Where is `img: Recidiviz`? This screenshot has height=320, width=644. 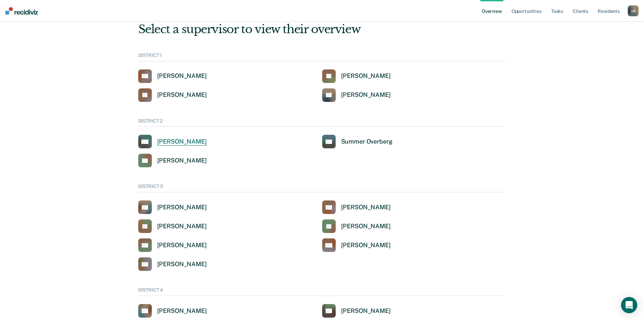
img: Recidiviz is located at coordinates (22, 11).